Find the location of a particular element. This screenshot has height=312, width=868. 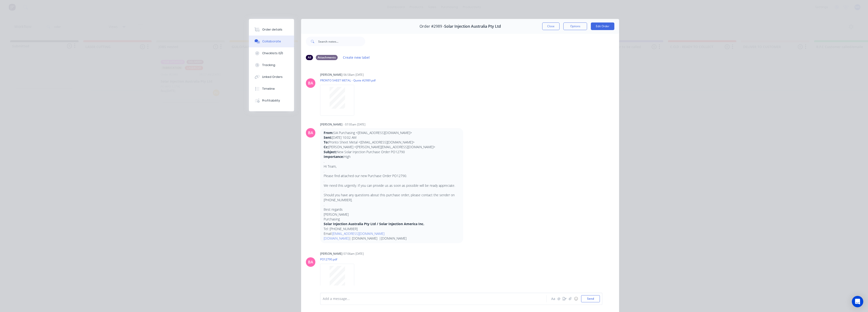

strong: Importance: is located at coordinates (333, 157).